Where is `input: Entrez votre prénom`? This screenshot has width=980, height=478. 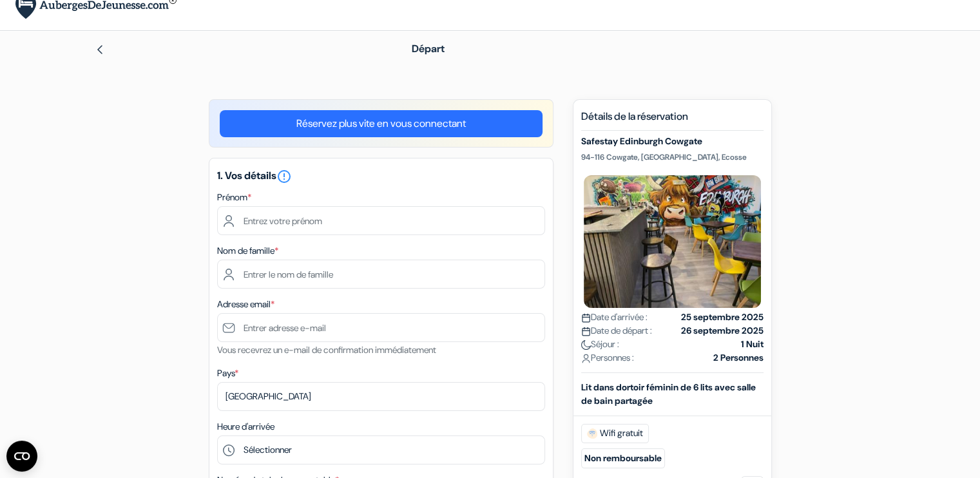
input: Entrez votre prénom is located at coordinates (381, 220).